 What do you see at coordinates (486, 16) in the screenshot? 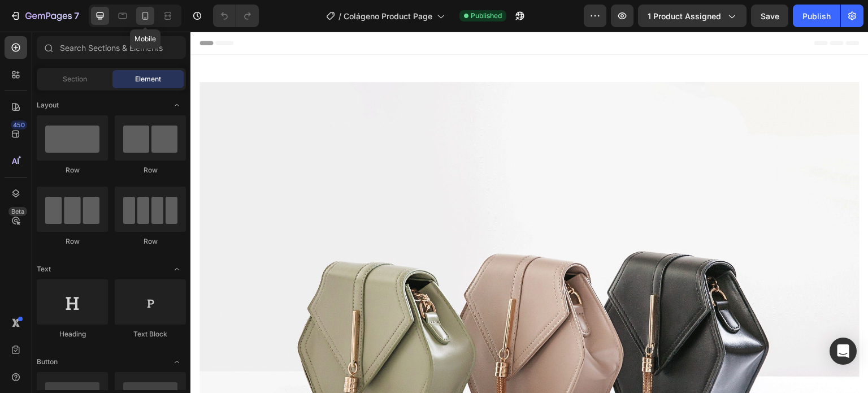
I see `span: Published` at bounding box center [486, 16].